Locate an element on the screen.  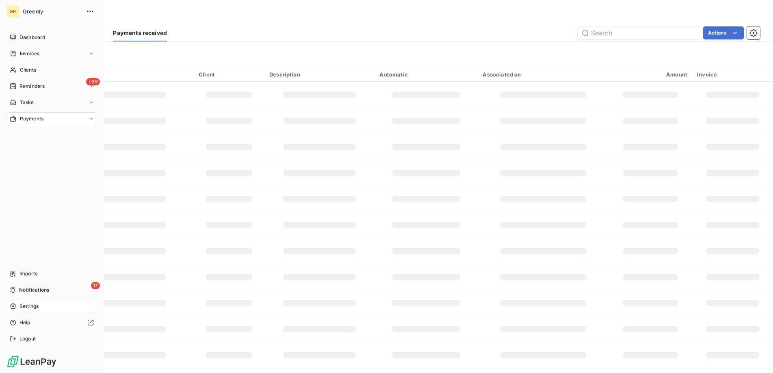
span: Dashboard is located at coordinates (32, 37).